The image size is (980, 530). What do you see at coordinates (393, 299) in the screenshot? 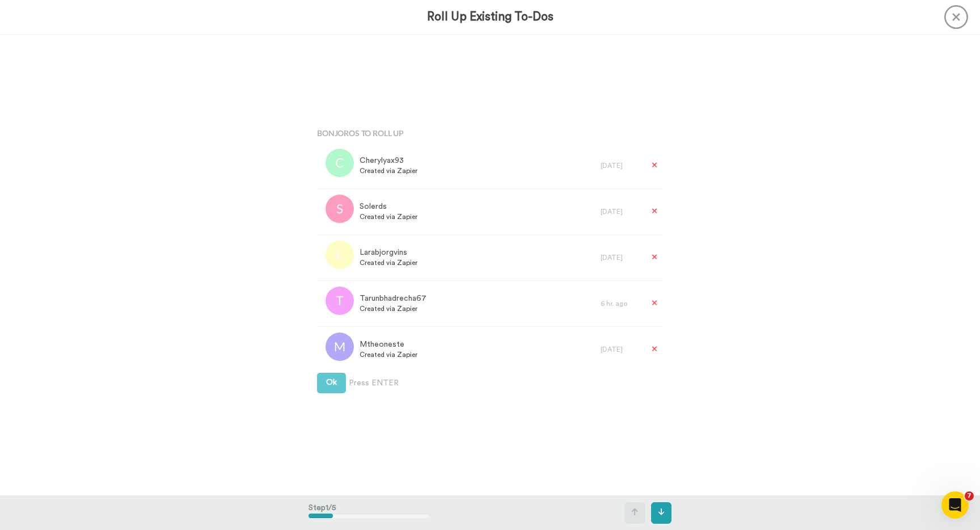
I see `span: Tarunbhadrecha67` at bounding box center [393, 299].